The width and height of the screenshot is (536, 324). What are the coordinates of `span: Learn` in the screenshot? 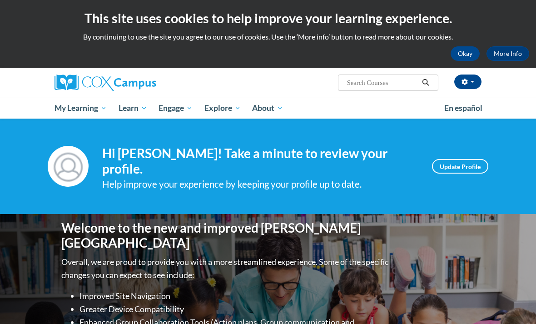 It's located at (133, 108).